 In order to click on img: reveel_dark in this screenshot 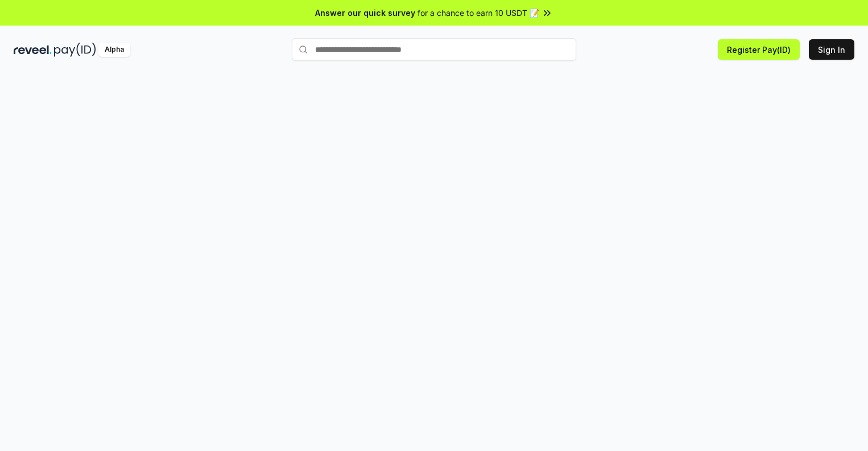, I will do `click(32, 50)`.